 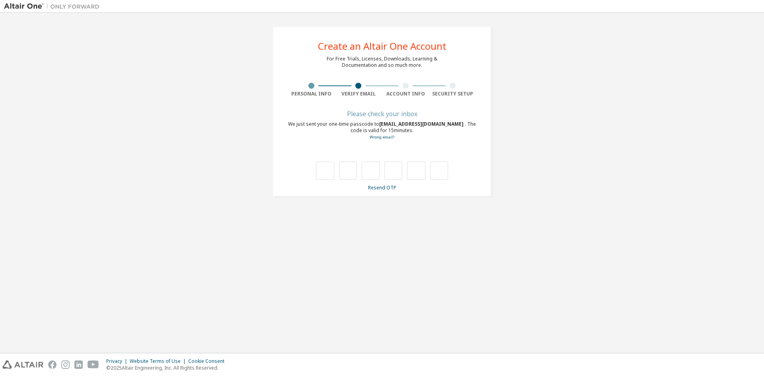 What do you see at coordinates (382, 130) in the screenshot?
I see `div: We just sent your one-time passcode to . The code is valid for 15 minutes.` at bounding box center [382, 130].